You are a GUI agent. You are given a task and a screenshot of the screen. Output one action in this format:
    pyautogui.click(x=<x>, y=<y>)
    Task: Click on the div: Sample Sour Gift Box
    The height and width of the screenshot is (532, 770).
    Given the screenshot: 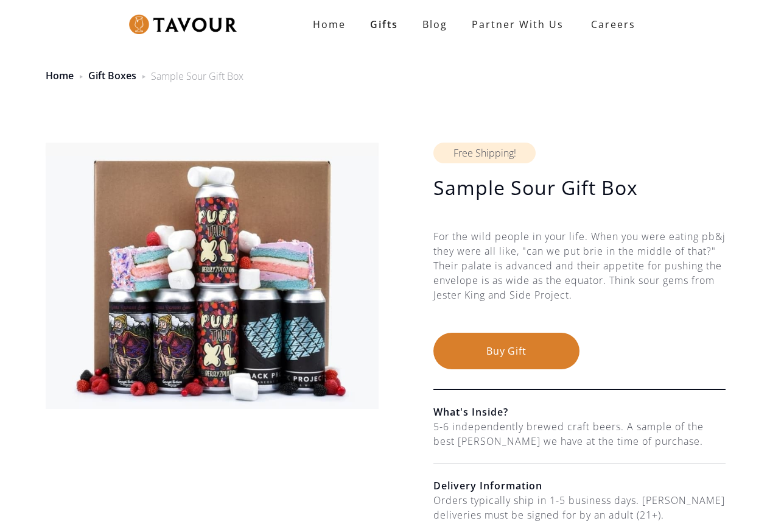 What is the action you would take?
    pyautogui.click(x=198, y=76)
    